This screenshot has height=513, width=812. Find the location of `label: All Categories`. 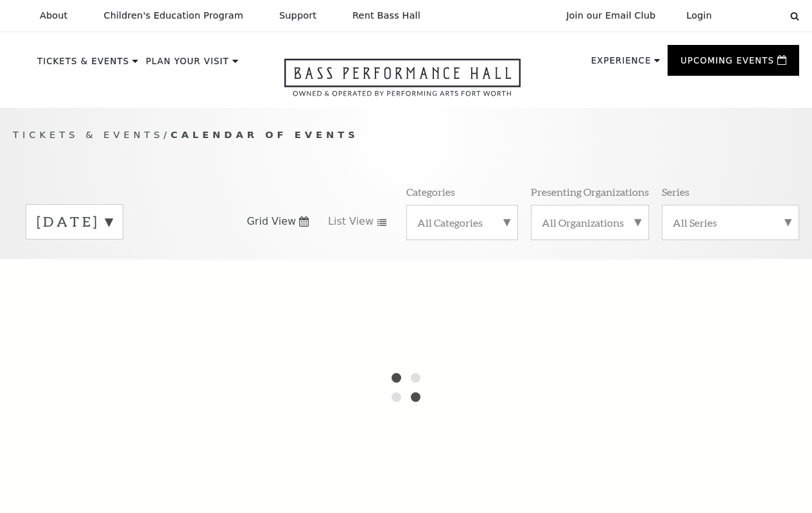

label: All Categories is located at coordinates (463, 222).